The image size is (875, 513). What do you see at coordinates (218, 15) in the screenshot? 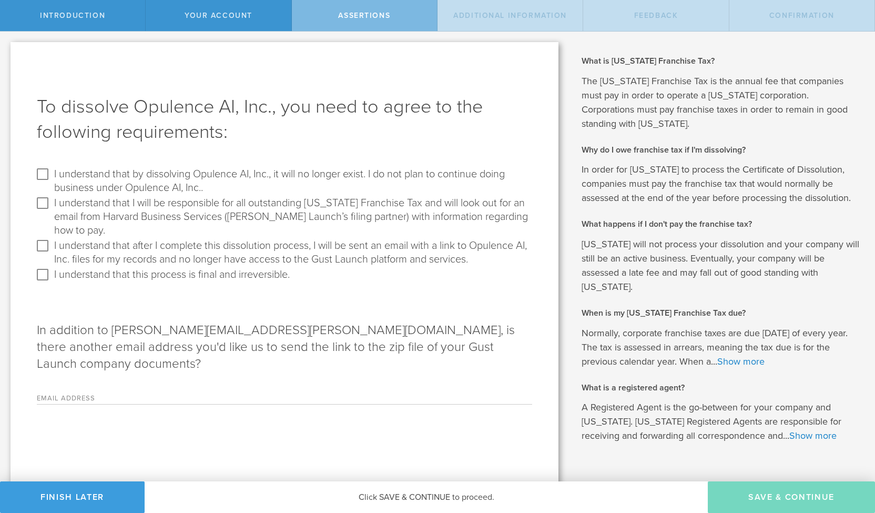
I see `span: Your Account` at bounding box center [218, 15].